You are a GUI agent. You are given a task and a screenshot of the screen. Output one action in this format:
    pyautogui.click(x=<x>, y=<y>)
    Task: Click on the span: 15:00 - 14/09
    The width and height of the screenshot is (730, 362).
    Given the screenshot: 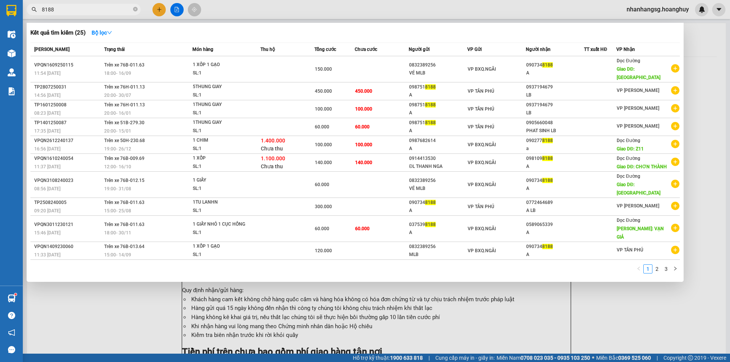 What is the action you would take?
    pyautogui.click(x=118, y=255)
    